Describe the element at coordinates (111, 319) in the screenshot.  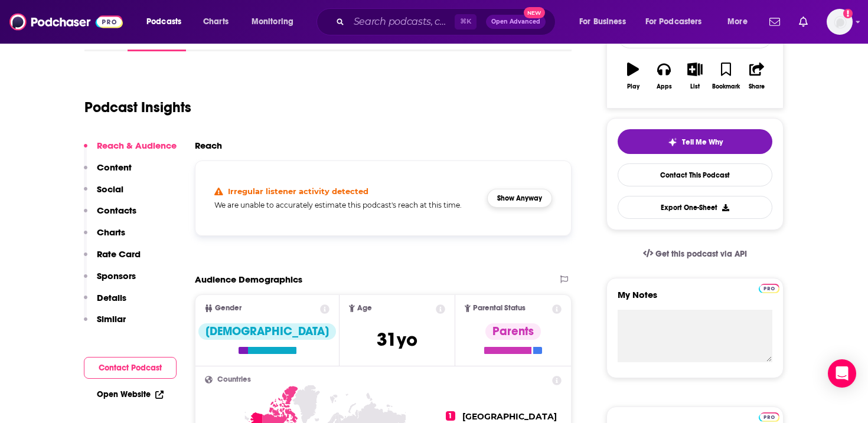
I see `p: Similar` at that location.